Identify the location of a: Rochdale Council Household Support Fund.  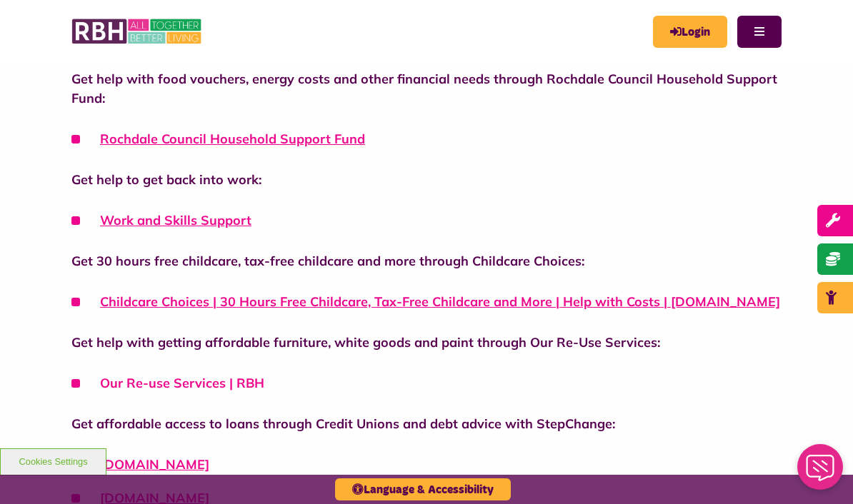
(232, 139).